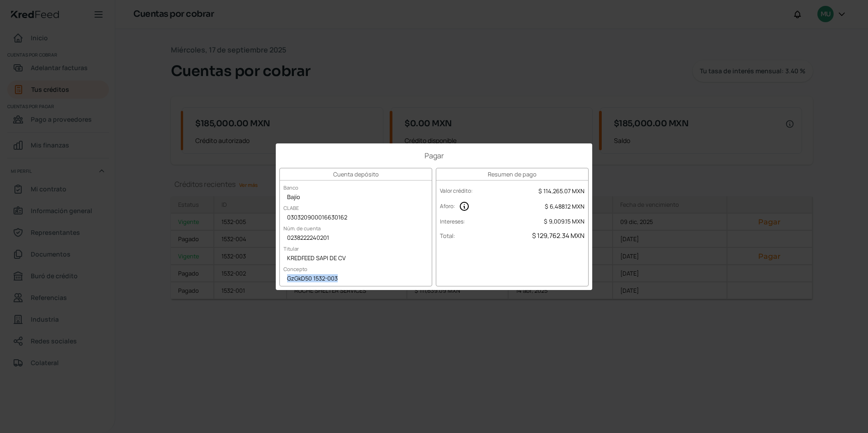  Describe the element at coordinates (565, 221) in the screenshot. I see `span: $ 9,009.15 MXN` at that location.